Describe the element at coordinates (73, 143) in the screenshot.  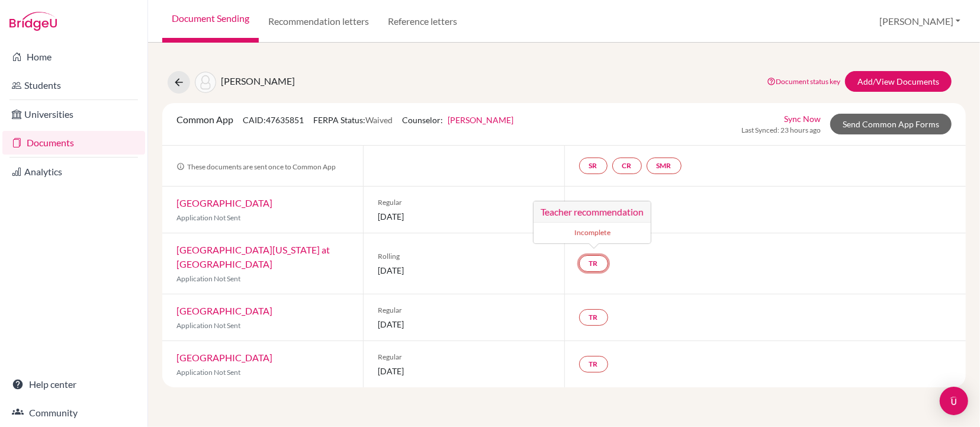
I see `a: Documents` at that location.